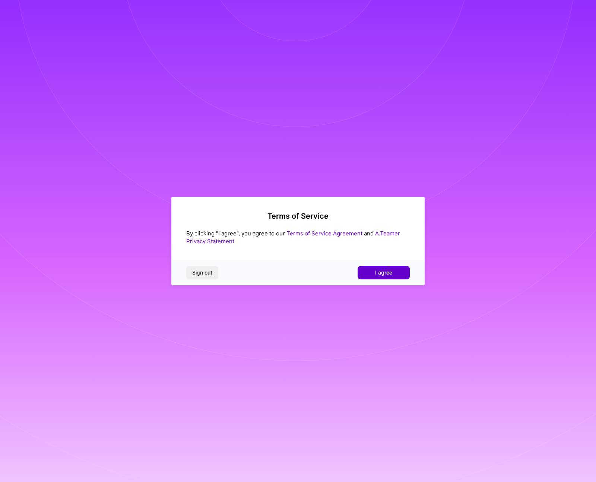  What do you see at coordinates (298, 216) in the screenshot?
I see `h2: Terms of Service` at bounding box center [298, 216].